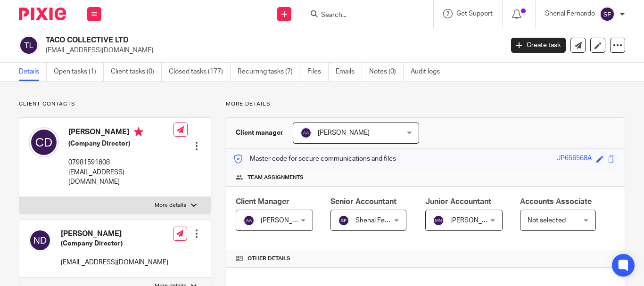 The height and width of the screenshot is (286, 644). I want to click on span: Not selected, so click(546, 220).